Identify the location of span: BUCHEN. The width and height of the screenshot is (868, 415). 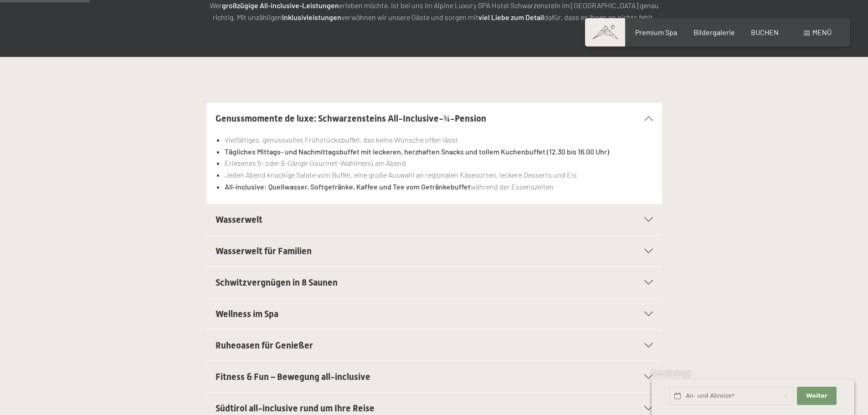
(765, 32).